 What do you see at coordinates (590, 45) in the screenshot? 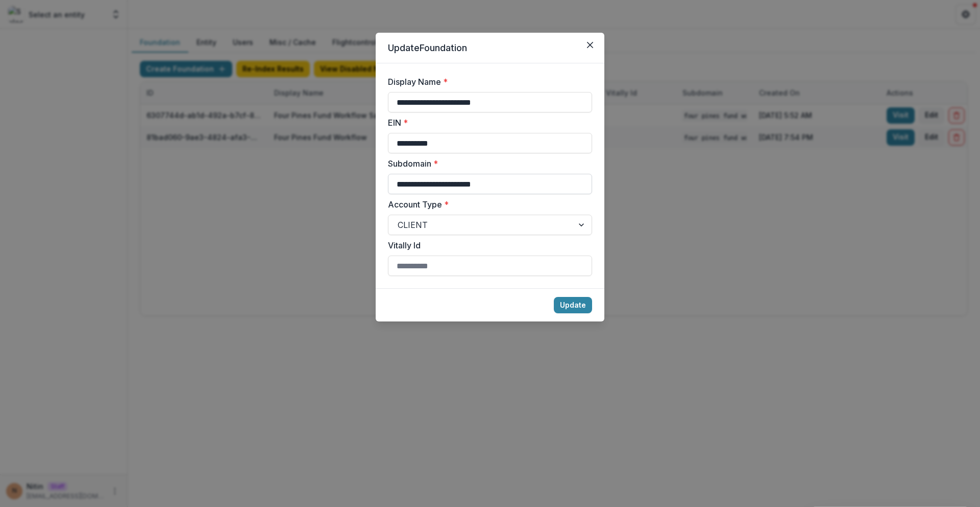
I see `button: Close` at bounding box center [590, 45].